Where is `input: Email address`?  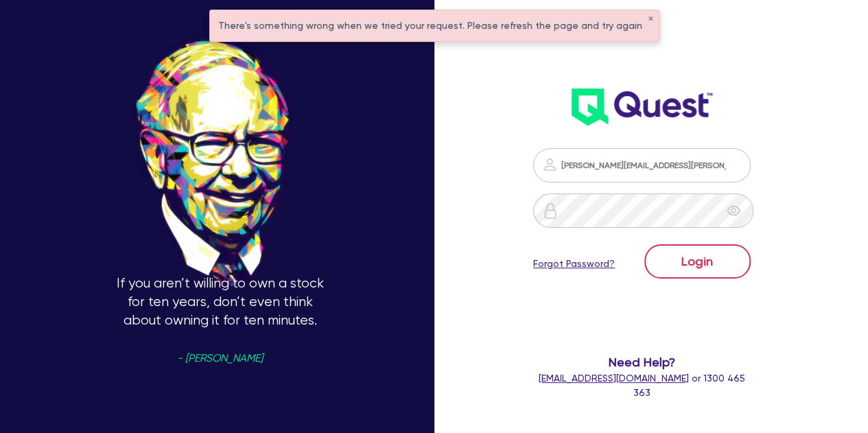
input: Email address is located at coordinates (642, 165).